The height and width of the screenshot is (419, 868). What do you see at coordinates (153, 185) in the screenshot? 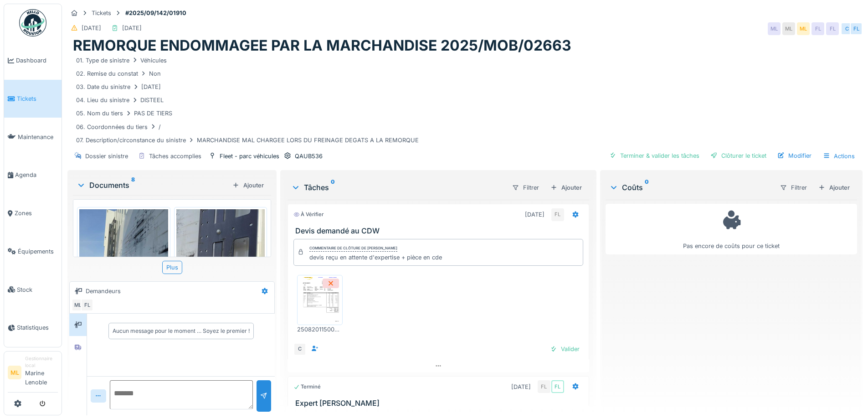
I see `div: Documents` at bounding box center [153, 185].